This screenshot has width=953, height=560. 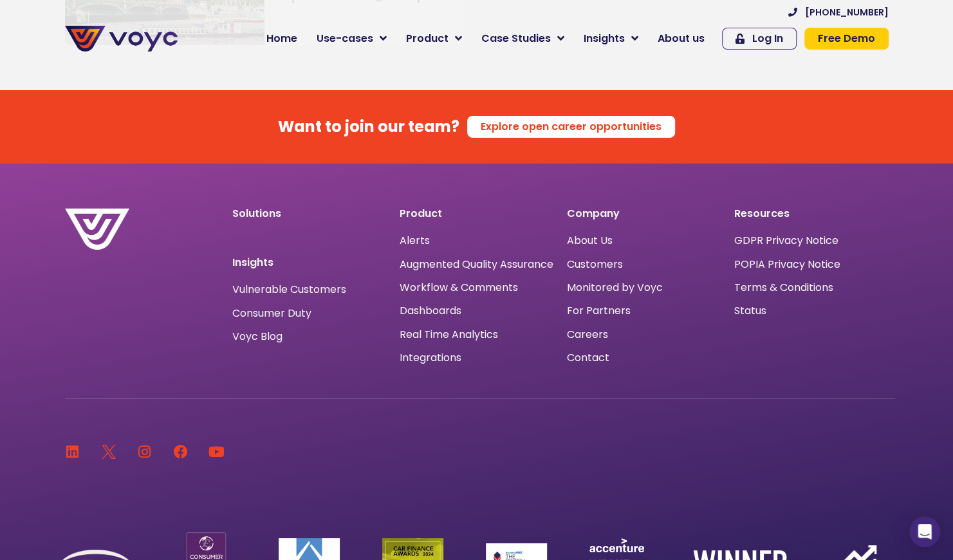 What do you see at coordinates (272, 313) in the screenshot?
I see `span: Consumer Duty` at bounding box center [272, 313].